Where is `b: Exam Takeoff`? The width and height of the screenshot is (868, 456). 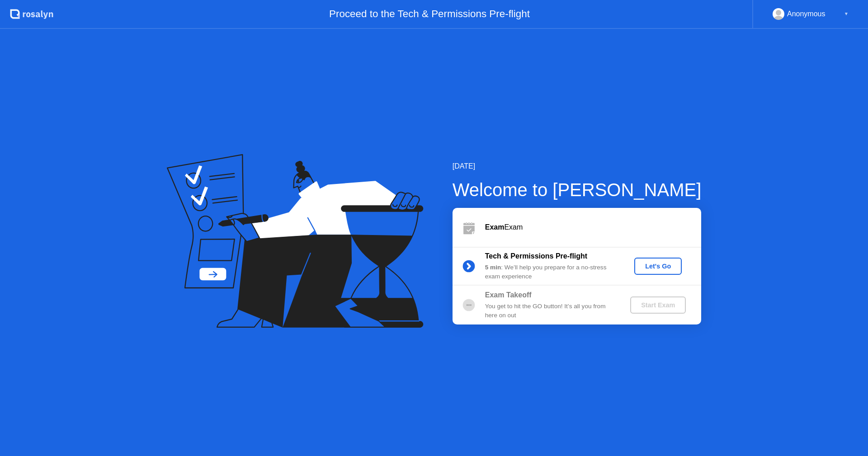
b: Exam Takeoff is located at coordinates (508, 294).